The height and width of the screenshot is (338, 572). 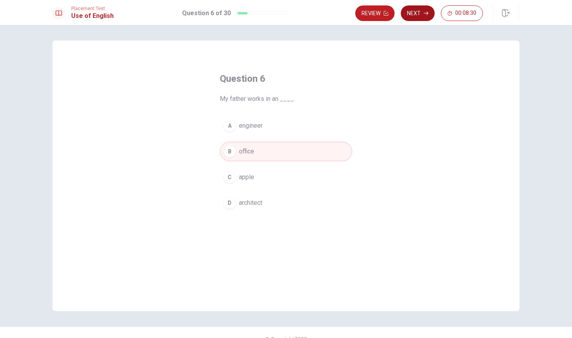 What do you see at coordinates (286, 203) in the screenshot?
I see `button: Darchitect` at bounding box center [286, 203].